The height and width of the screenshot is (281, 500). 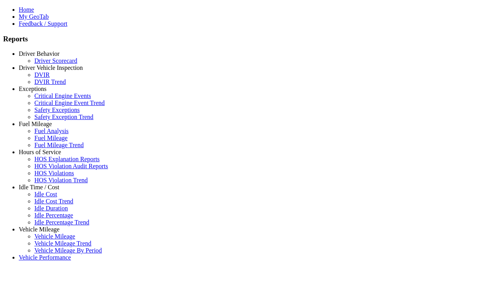 I want to click on a: DVIR, so click(x=42, y=75).